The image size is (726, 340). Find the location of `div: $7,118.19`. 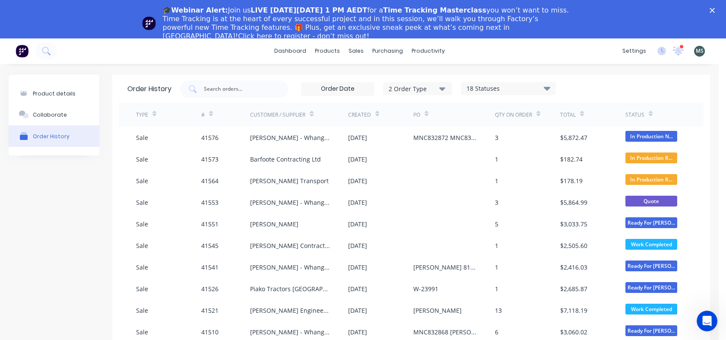

div: $7,118.19 is located at coordinates (574, 310).